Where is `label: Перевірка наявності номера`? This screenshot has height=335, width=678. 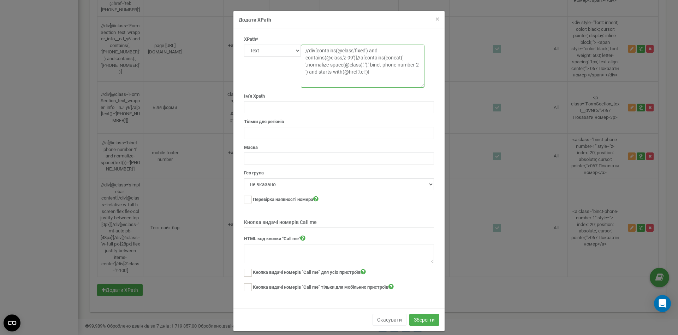
label: Перевірка наявності номера is located at coordinates (286, 199).